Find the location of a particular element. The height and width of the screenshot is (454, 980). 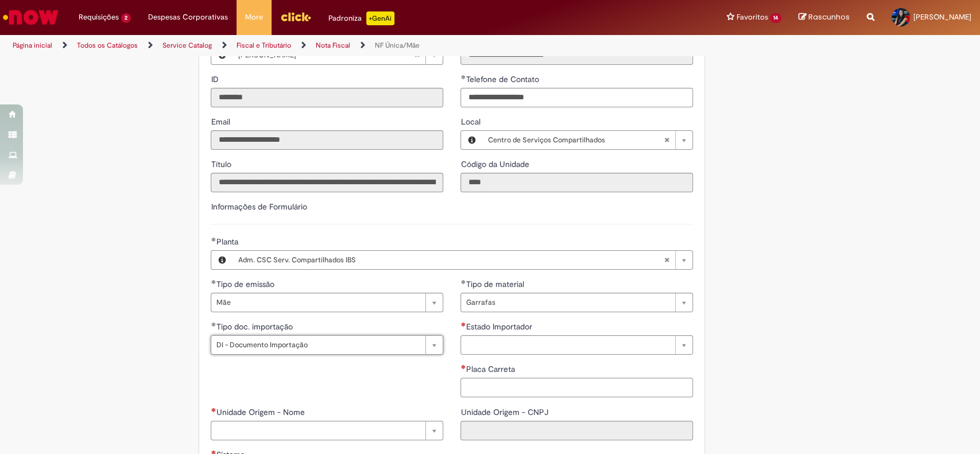

span: Somente leitura - Código da Unidade is located at coordinates (495, 164).